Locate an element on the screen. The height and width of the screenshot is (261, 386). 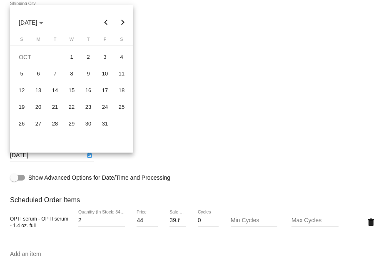
div: 24 is located at coordinates (105, 107).